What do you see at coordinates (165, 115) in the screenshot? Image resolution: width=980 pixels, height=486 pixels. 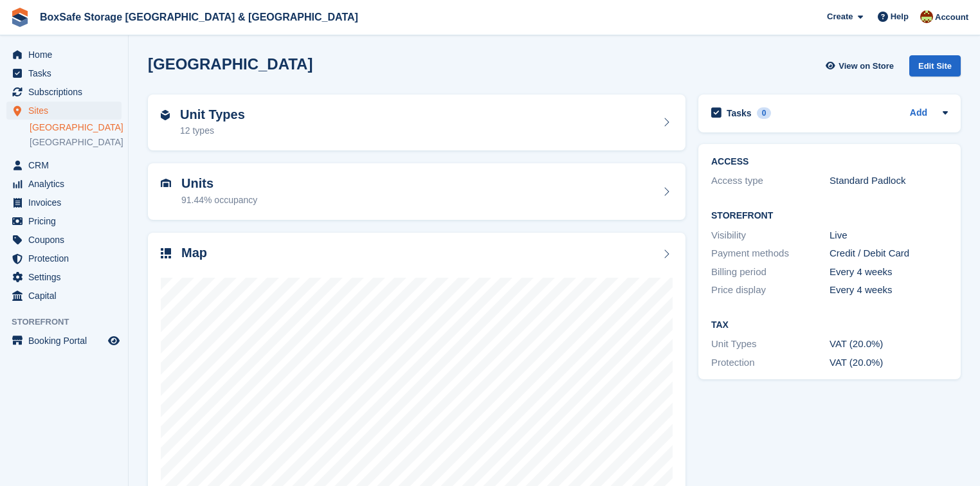 I see `img: unit-type-icn-2b2737a686de81e16bb02015468b77c625bbabd49415b5ef34ead5e3b44a266d.svg` at bounding box center [165, 115].